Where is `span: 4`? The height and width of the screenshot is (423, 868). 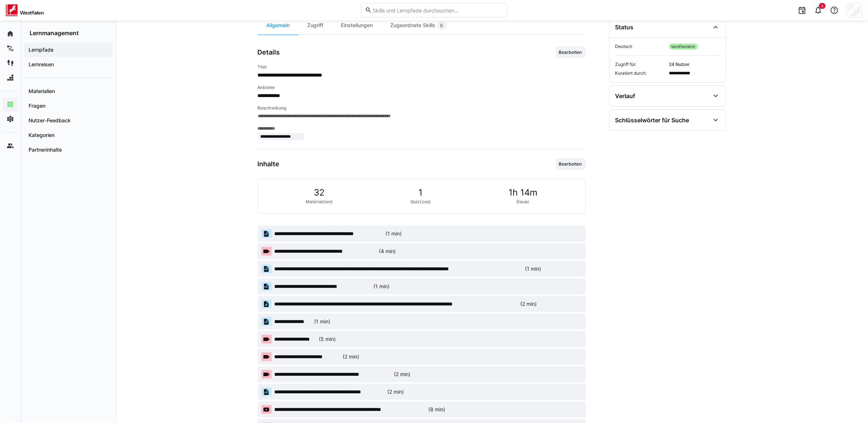 span: 4 is located at coordinates (822, 6).